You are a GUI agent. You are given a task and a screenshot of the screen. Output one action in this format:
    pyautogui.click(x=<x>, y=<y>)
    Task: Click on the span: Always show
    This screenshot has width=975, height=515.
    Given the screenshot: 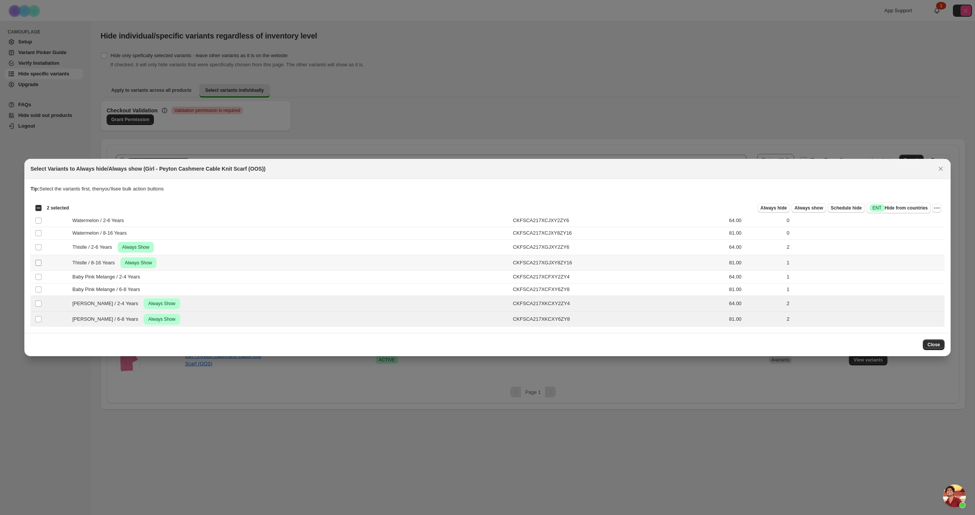 What is the action you would take?
    pyautogui.click(x=808, y=208)
    